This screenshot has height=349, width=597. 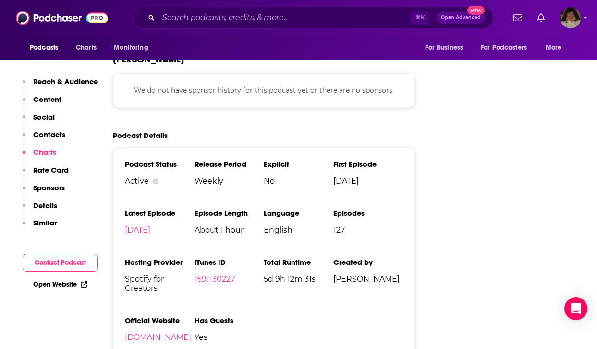 What do you see at coordinates (298, 279) in the screenshot?
I see `span: 5d 9h 12m 31s` at bounding box center [298, 279].